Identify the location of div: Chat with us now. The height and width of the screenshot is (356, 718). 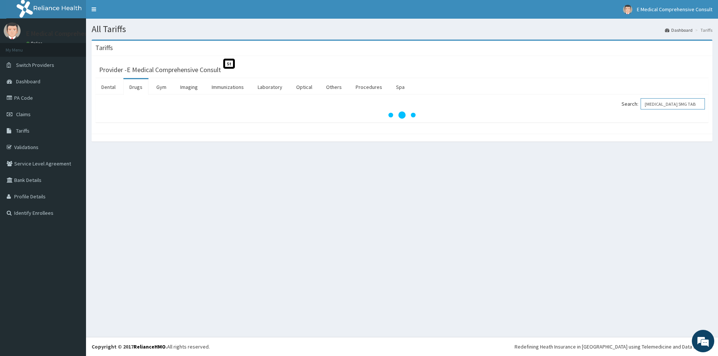
(82, 47).